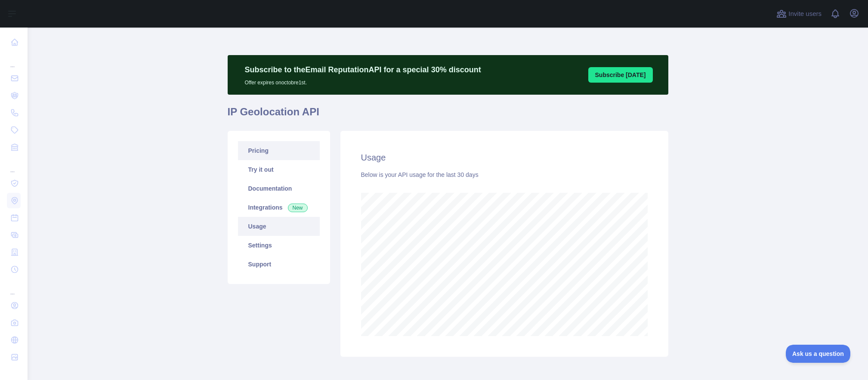  I want to click on p: Offer expires on octobre 1st., so click(363, 81).